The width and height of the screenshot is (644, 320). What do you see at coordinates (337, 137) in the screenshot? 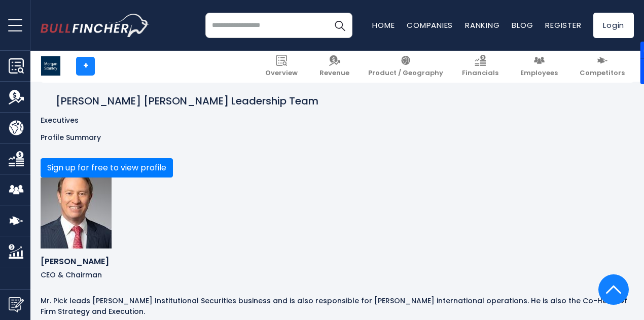
I see `p: Profile Summary` at bounding box center [337, 137].